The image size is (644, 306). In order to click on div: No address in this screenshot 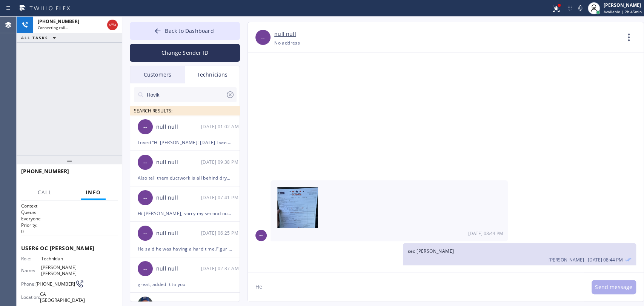, I will do `click(287, 43)`.